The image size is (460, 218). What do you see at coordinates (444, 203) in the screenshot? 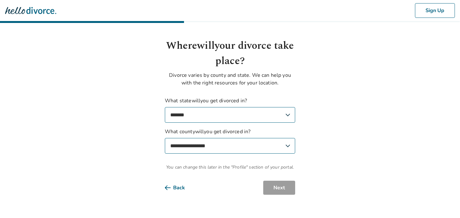
I see `div: Chat Widget` at bounding box center [444, 203].